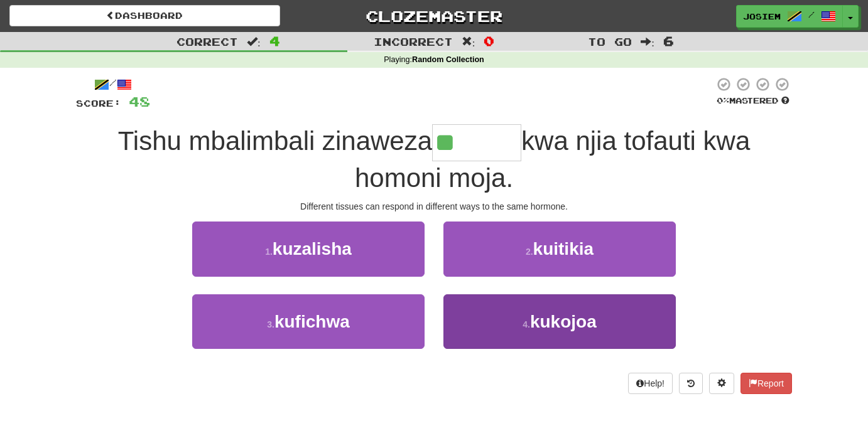 The image size is (868, 443). Describe the element at coordinates (559, 249) in the screenshot. I see `button: 2.kuitikia` at that location.